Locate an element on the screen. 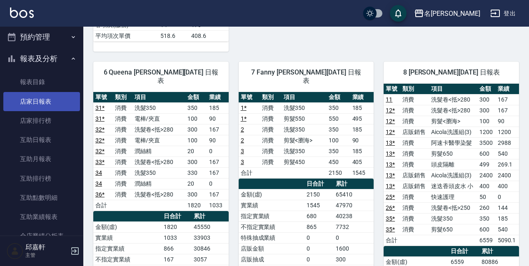 The height and width of the screenshot is (266, 529). td: 3057 is located at coordinates (210, 259).